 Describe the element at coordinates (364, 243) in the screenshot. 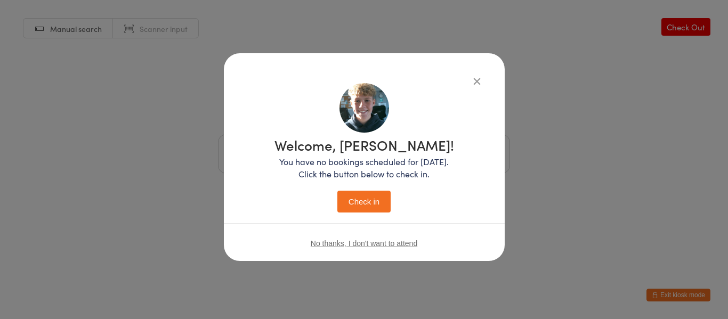

I see `button: No thanks, I don't want to attend` at that location.